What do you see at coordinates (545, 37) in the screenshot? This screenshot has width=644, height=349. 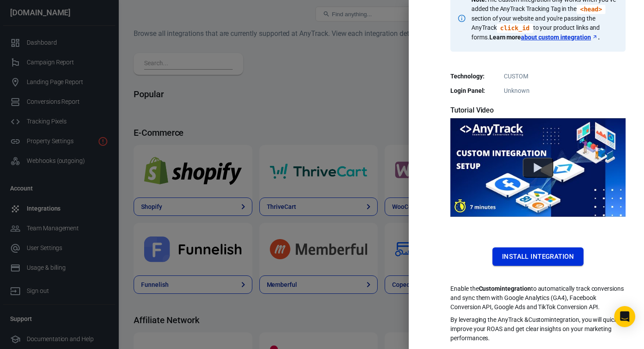 I see `strong: Learn more .` at bounding box center [545, 37].